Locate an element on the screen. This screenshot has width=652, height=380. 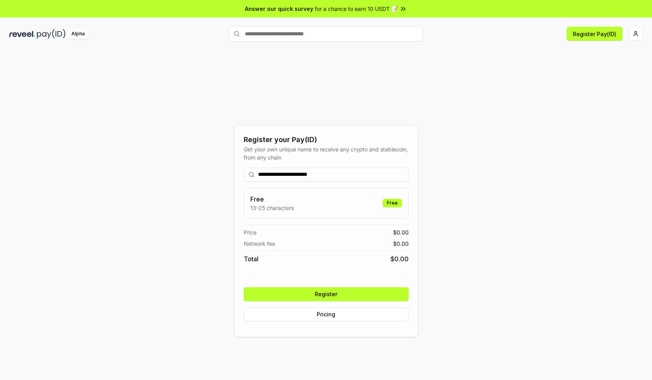
button: Register is located at coordinates (326, 294).